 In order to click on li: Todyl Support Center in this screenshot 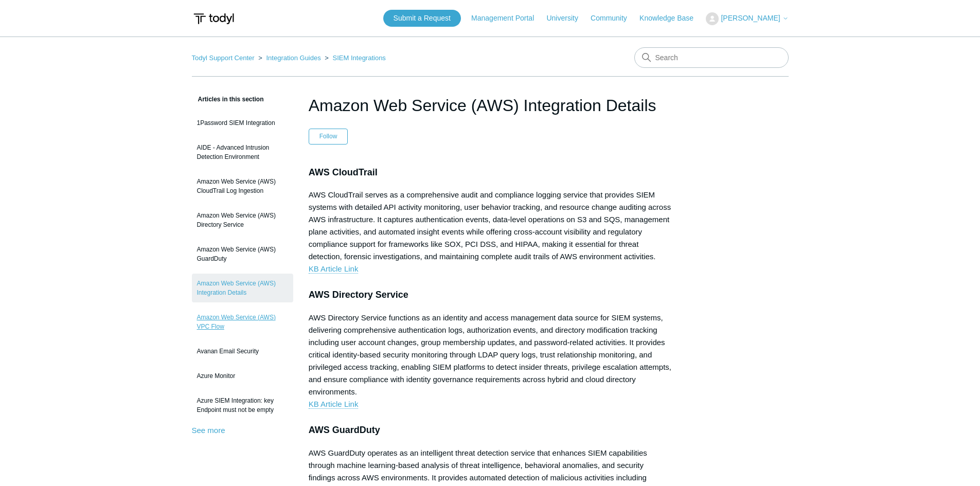, I will do `click(224, 57)`.